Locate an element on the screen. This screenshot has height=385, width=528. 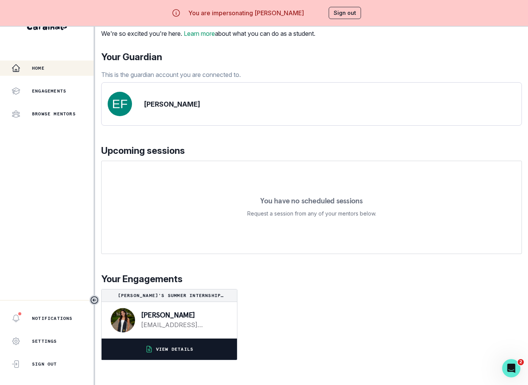
p: Home is located at coordinates (38, 68).